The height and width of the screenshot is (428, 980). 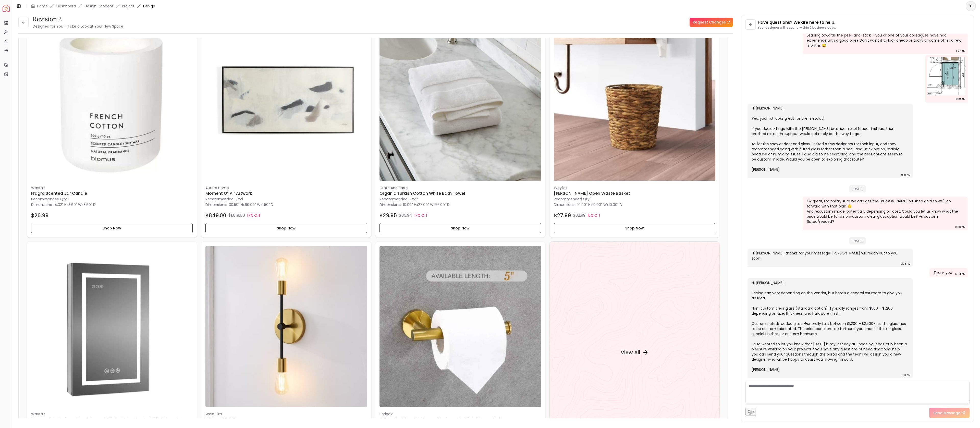 I want to click on p: $32.99, so click(x=579, y=215).